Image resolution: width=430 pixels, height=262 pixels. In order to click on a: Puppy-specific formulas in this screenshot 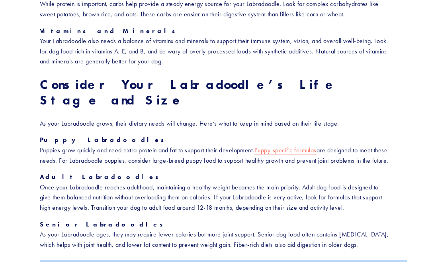, I will do `click(286, 150)`.